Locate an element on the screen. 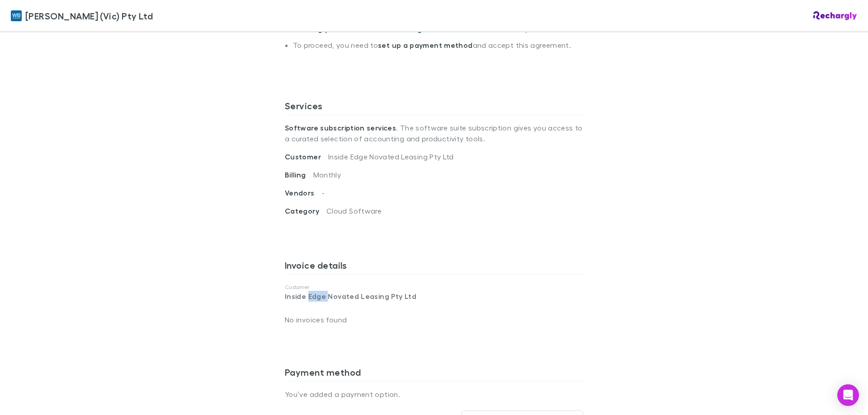 The image size is (868, 415). span: Monthly is located at coordinates (327, 174).